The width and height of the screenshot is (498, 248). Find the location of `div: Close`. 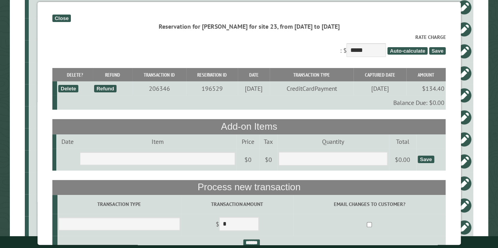

div: Close is located at coordinates (61, 18).